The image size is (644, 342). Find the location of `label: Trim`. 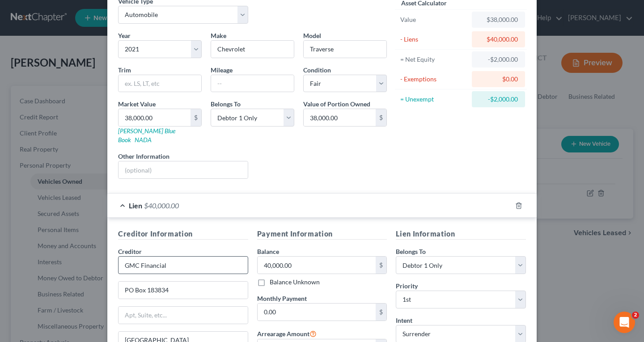

label: Trim is located at coordinates (124, 70).